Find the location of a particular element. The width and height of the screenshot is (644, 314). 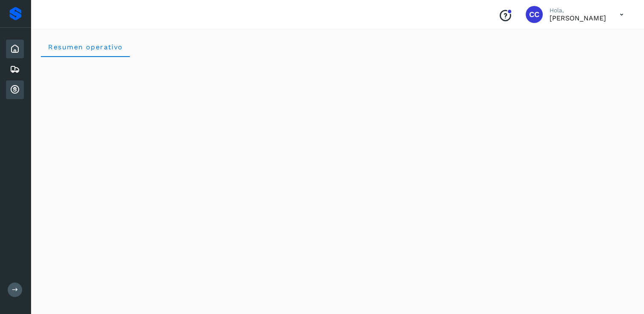

p: Carlos Cardiel Castro is located at coordinates (578, 18).